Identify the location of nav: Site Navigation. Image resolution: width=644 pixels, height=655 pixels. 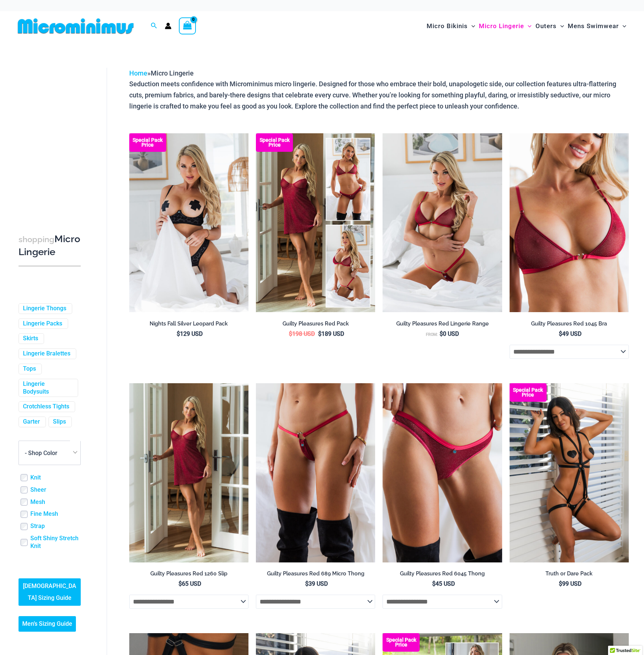
(526, 26).